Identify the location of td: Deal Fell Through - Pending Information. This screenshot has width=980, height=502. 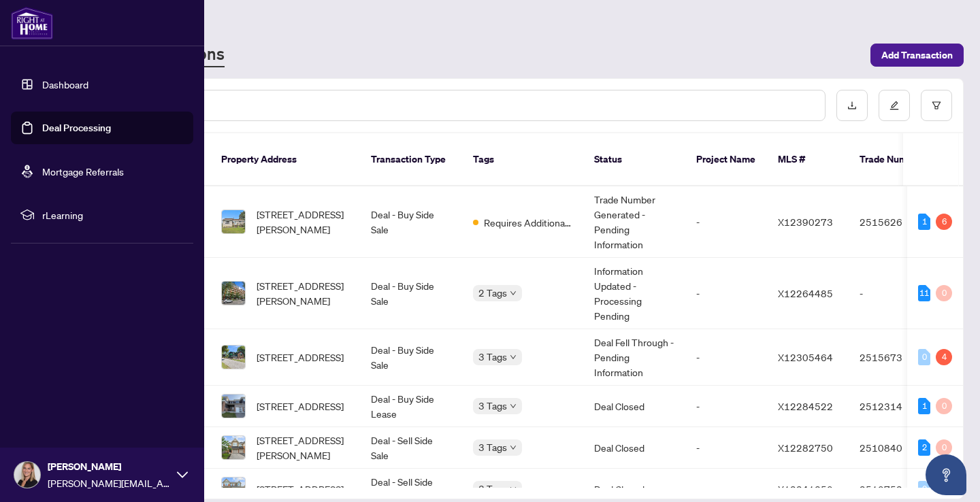
(634, 358).